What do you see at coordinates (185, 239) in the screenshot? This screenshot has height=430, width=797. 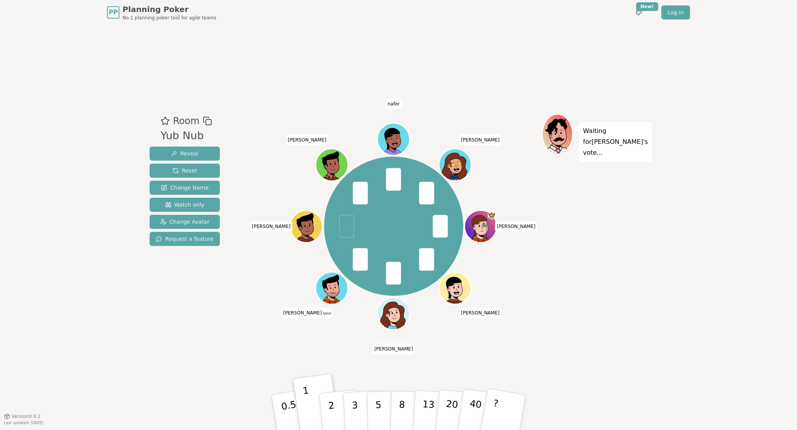 I see `span: Request a feature` at bounding box center [185, 239].